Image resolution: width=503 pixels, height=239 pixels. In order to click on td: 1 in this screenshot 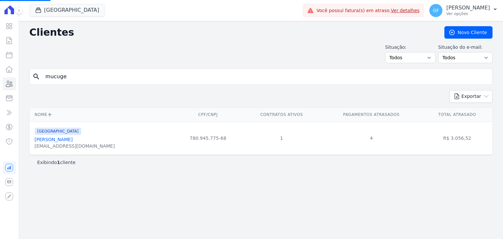, I will do `click(281, 138)`.